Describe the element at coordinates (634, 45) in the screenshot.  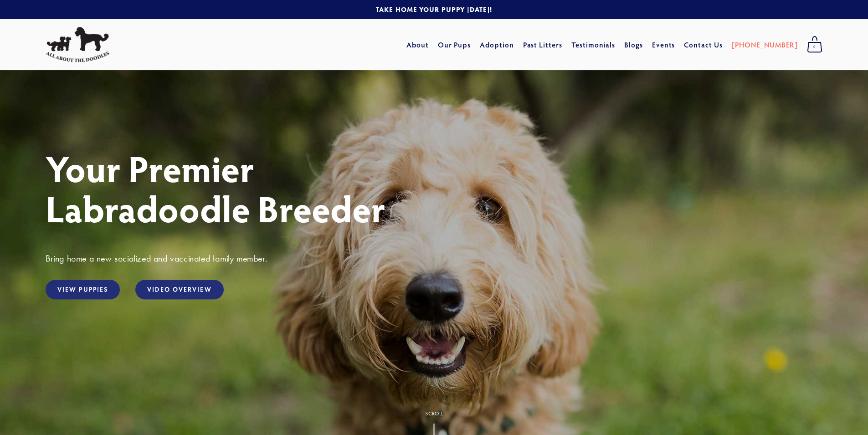
I see `a: Blogs` at that location.